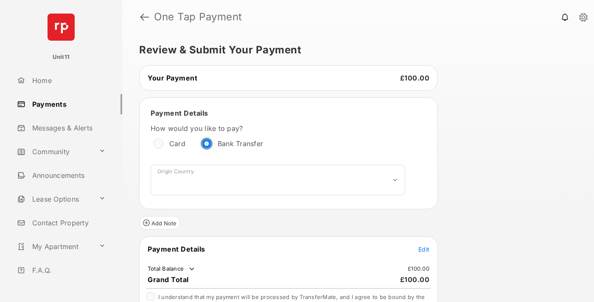 The width and height of the screenshot is (594, 302). What do you see at coordinates (54, 247) in the screenshot?
I see `a: My Apartment` at bounding box center [54, 247].